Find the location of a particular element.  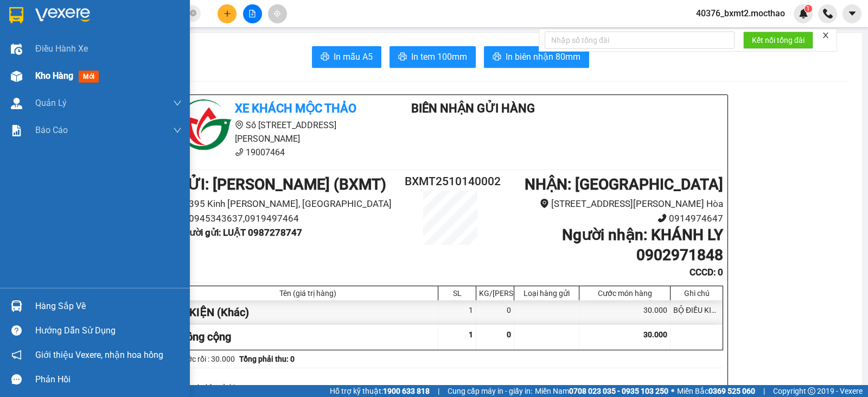

img: solution-icon is located at coordinates (16, 130).